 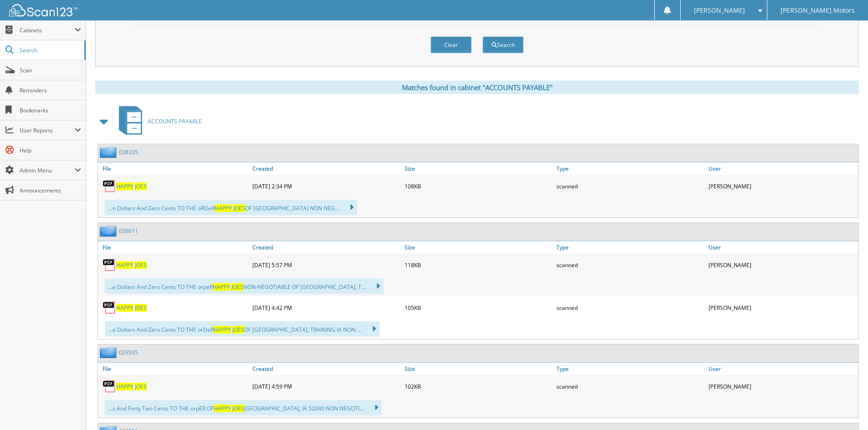 What do you see at coordinates (128, 152) in the screenshot?
I see `a: 038335` at bounding box center [128, 152].